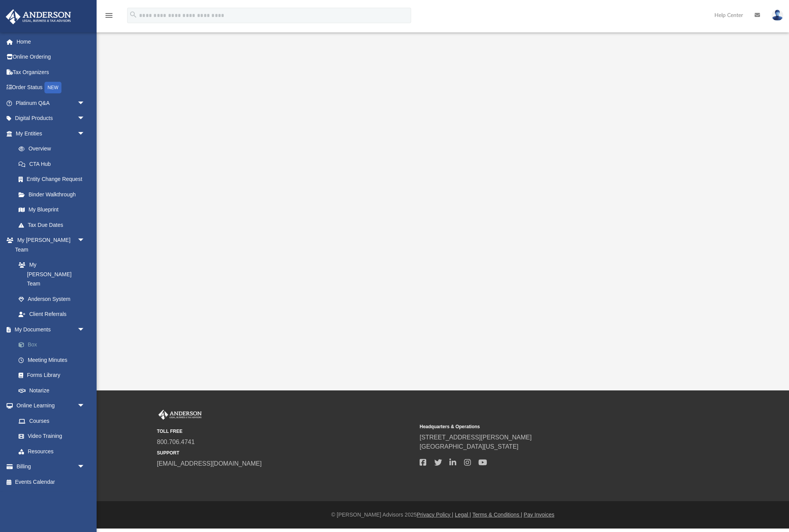 The width and height of the screenshot is (789, 532). I want to click on a: Box, so click(54, 345).